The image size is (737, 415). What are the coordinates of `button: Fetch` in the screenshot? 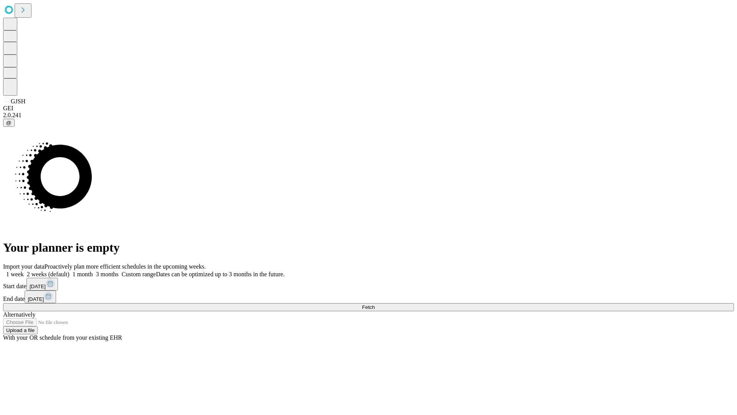 It's located at (368, 307).